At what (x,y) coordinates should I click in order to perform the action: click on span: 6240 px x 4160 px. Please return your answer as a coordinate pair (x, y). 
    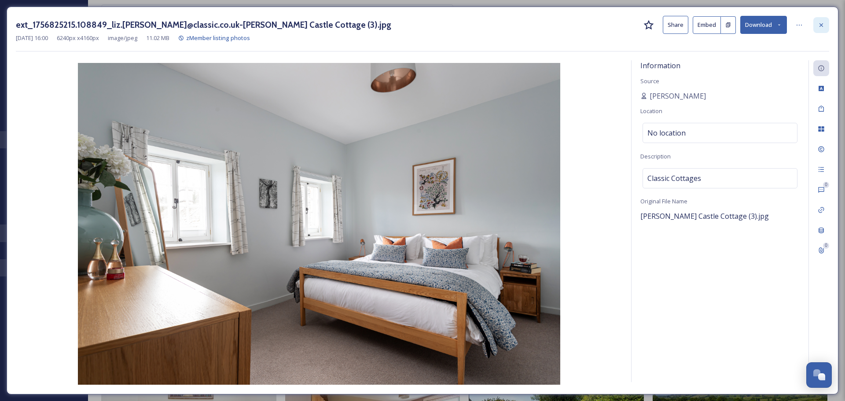
    Looking at the image, I should click on (78, 38).